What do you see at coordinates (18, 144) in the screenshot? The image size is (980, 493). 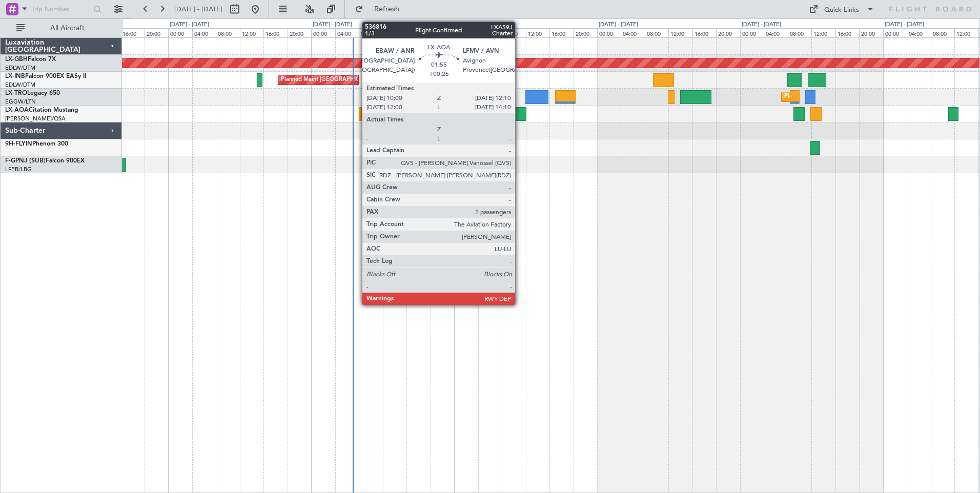 I see `span: 9H-FLYIN` at bounding box center [18, 144].